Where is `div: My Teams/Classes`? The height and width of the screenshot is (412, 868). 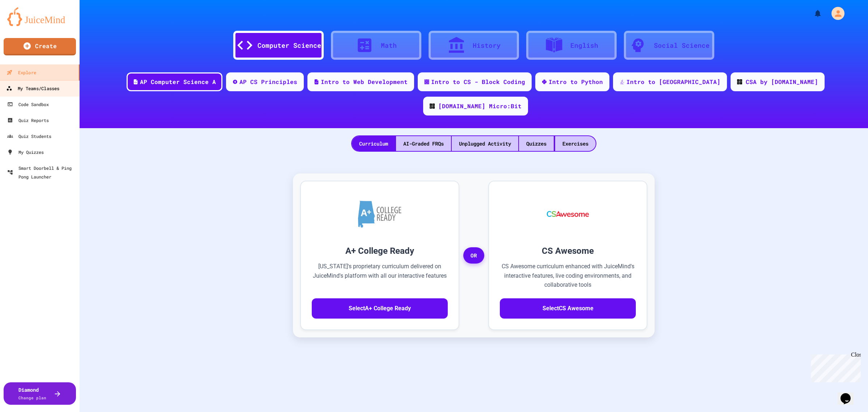
div: My Teams/Classes is located at coordinates (33, 88).